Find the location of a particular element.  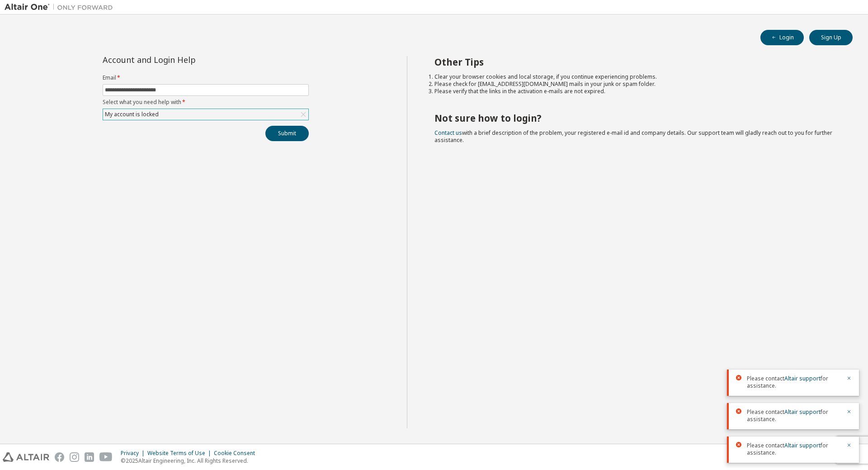

div: Account and Login Help is located at coordinates (185, 59).